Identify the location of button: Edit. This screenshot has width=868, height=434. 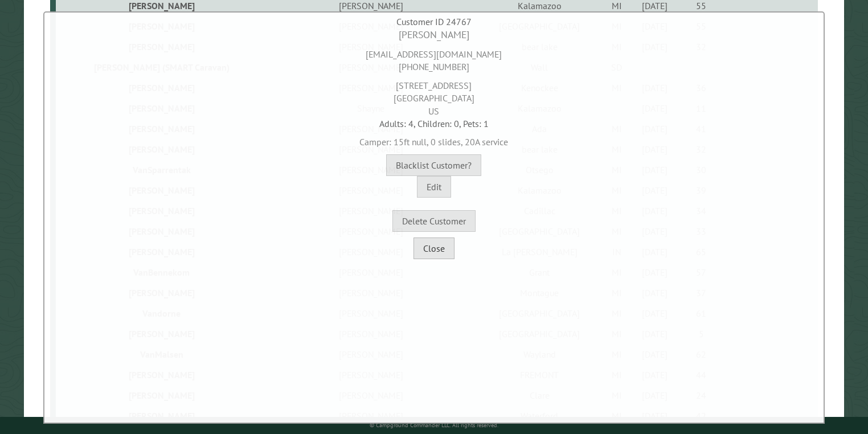
(434, 187).